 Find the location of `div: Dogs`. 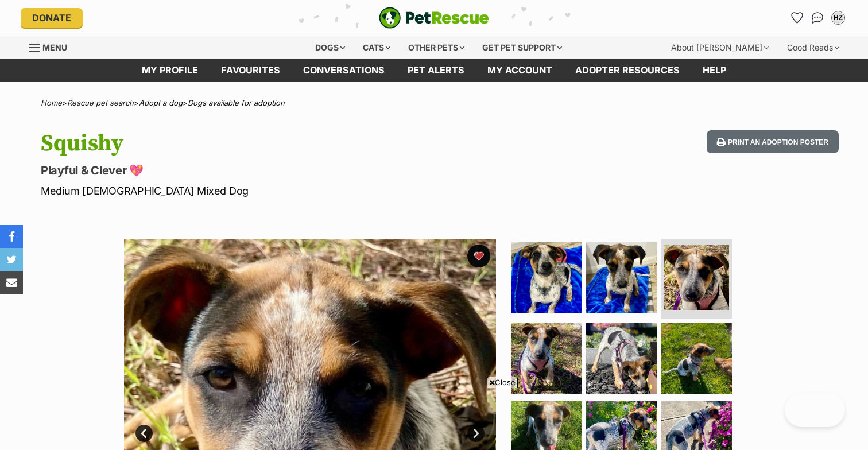

div: Dogs is located at coordinates (330, 48).